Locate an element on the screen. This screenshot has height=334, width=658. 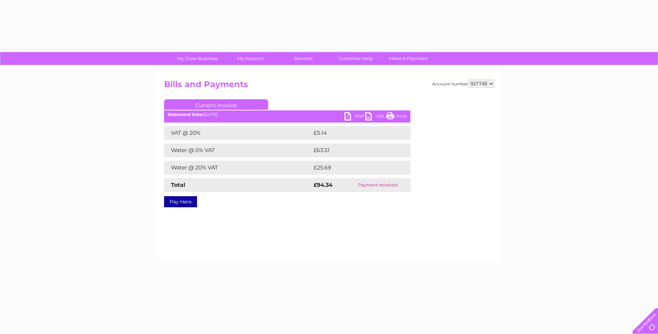
td: Water @ 20% VAT is located at coordinates (238, 168).